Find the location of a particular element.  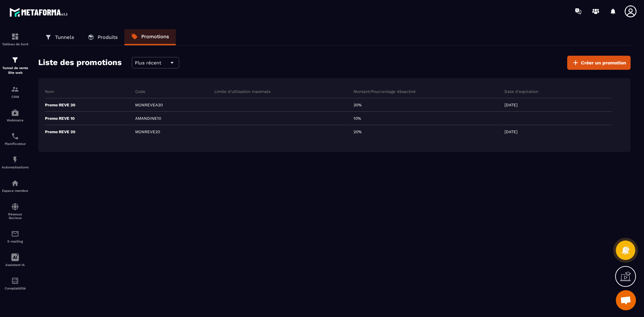

span: Plus récent is located at coordinates (148, 63).